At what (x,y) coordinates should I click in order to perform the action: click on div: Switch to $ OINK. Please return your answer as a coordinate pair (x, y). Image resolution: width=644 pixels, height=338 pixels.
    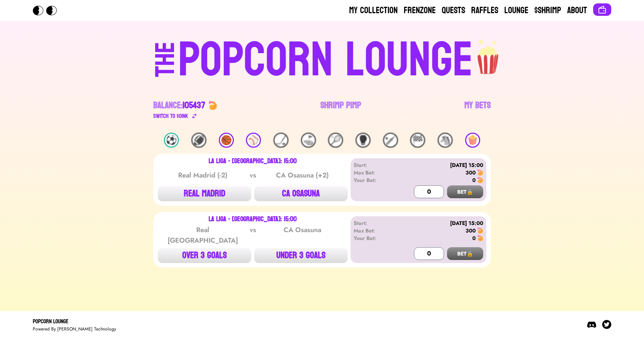
    Looking at the image, I should click on (171, 116).